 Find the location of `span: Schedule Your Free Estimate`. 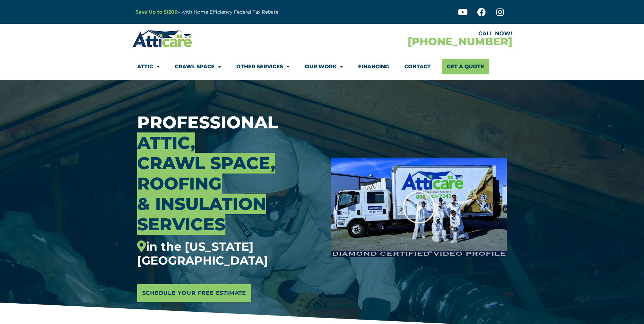

span: Schedule Your Free Estimate is located at coordinates (194, 293).